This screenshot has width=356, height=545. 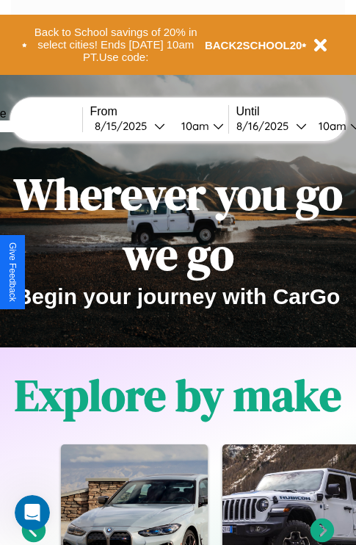 I want to click on div: 8 / 16 / 2025, so click(x=266, y=126).